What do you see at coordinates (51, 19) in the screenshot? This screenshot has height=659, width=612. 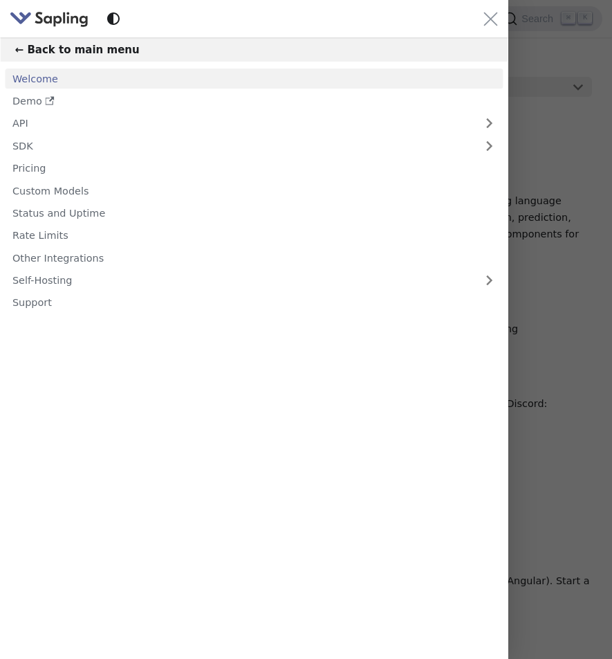 I see `a: Sapling.ai` at bounding box center [51, 19].